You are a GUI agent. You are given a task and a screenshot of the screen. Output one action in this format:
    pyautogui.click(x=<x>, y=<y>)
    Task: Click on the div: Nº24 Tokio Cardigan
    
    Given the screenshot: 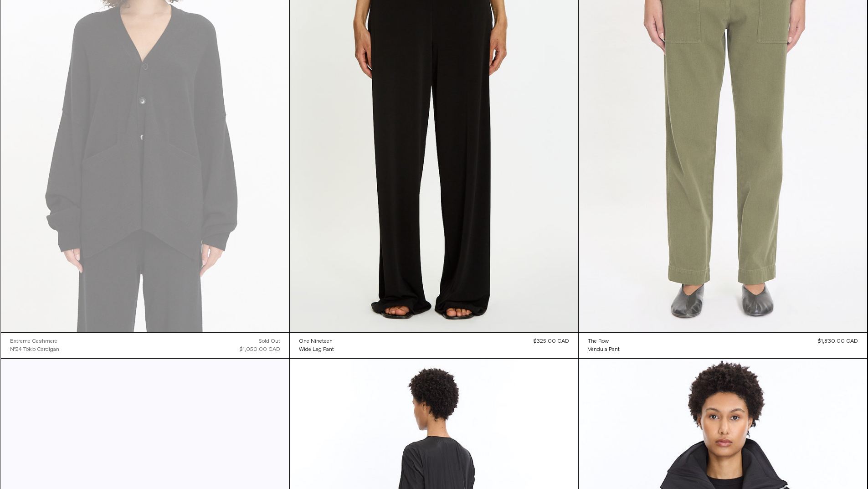 What is the action you would take?
    pyautogui.click(x=34, y=350)
    